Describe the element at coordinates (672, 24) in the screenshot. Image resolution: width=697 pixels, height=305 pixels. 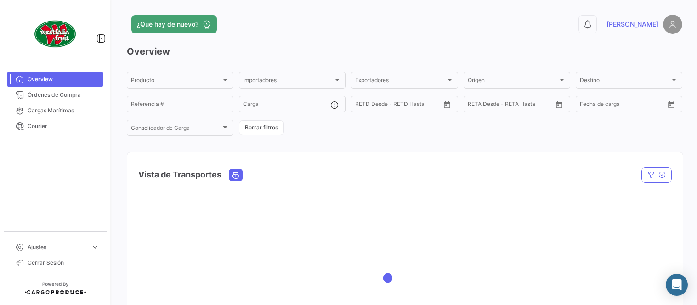
I see `img: placeholder-user.png` at that location.